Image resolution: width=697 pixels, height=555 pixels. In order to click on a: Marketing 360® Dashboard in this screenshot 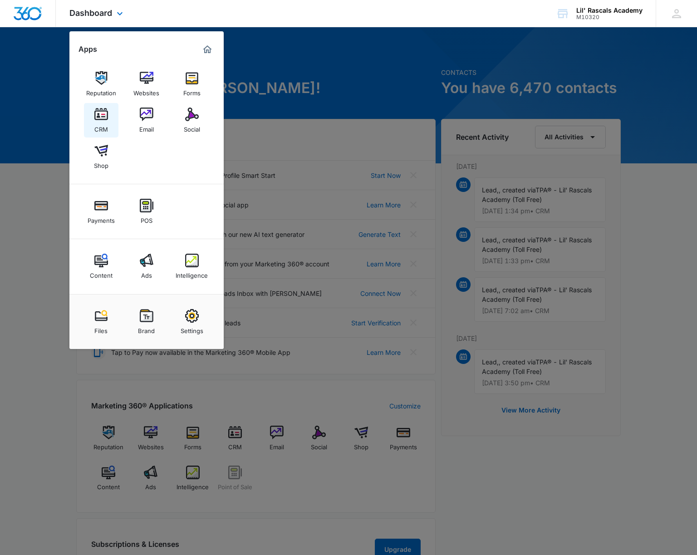, I will do `click(207, 49)`.